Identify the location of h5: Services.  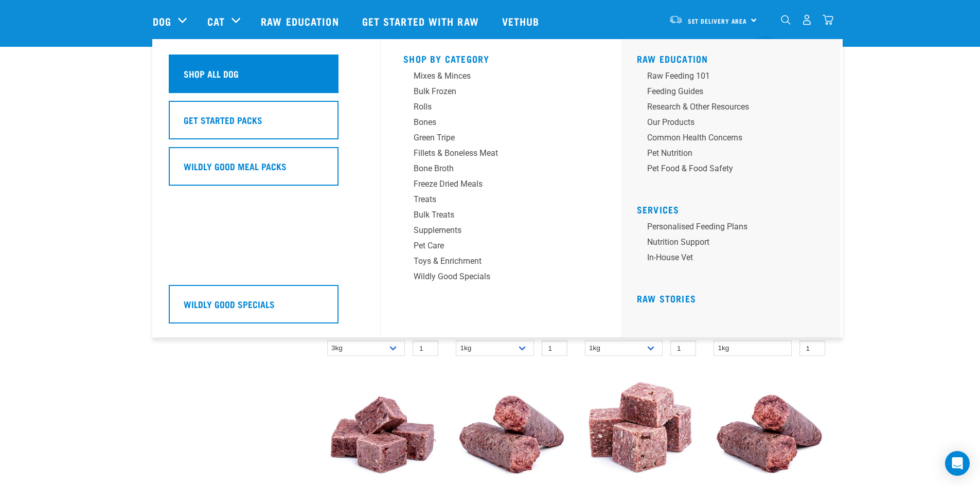
(734, 208).